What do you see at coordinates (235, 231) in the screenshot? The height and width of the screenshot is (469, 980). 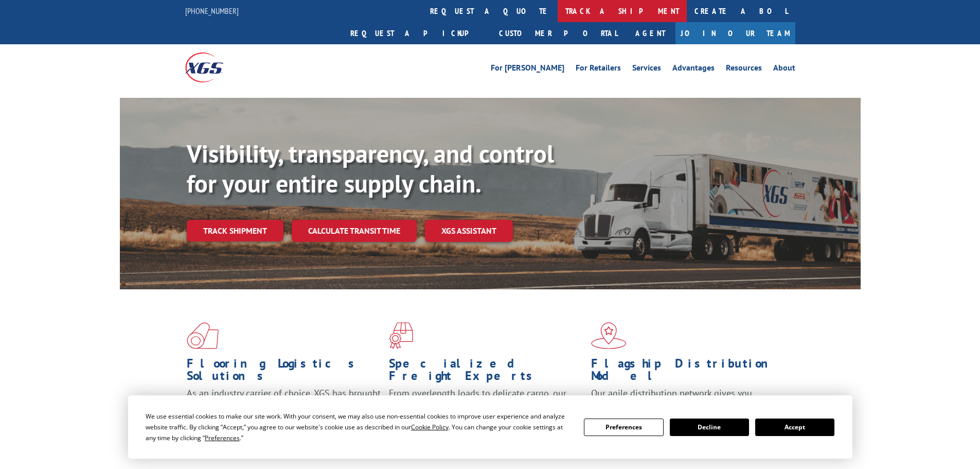 I see `a: Track shipment` at bounding box center [235, 231].